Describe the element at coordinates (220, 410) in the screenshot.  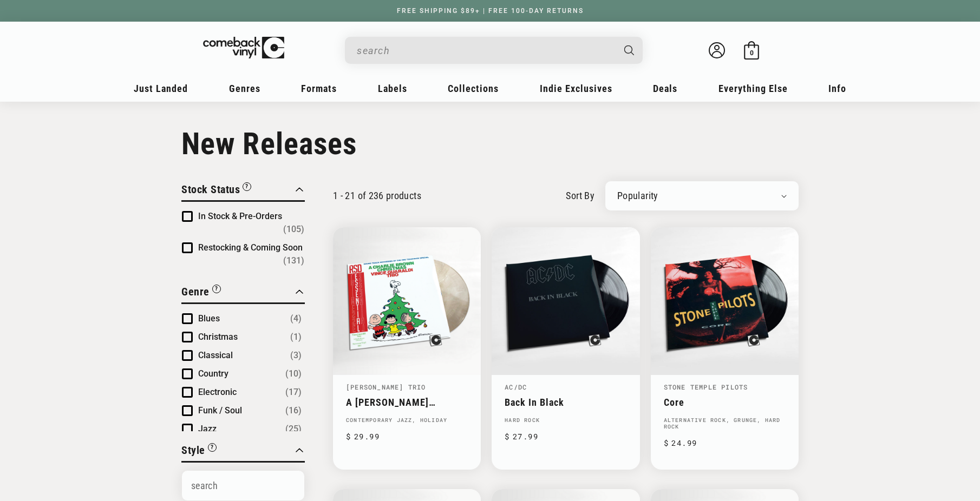
I see `span: Funk / Soul` at that location.